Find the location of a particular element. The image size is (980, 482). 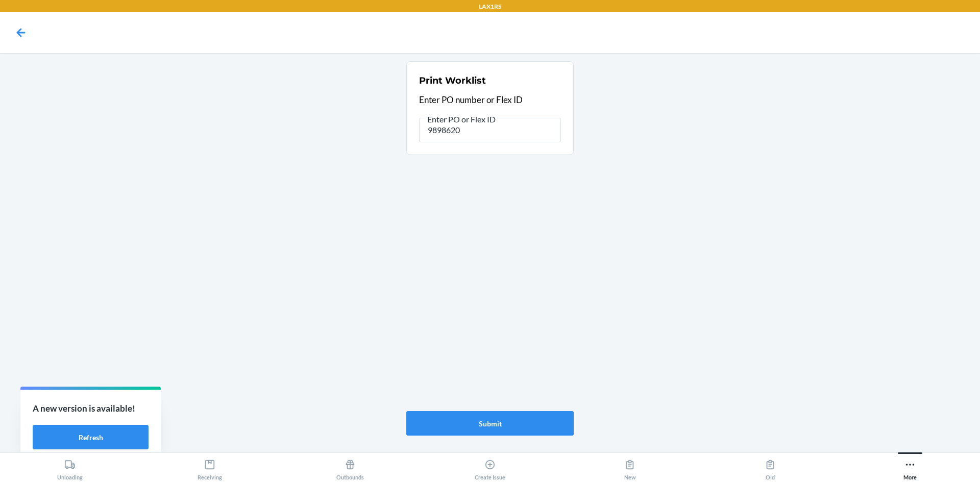

div: Old is located at coordinates (770, 468).